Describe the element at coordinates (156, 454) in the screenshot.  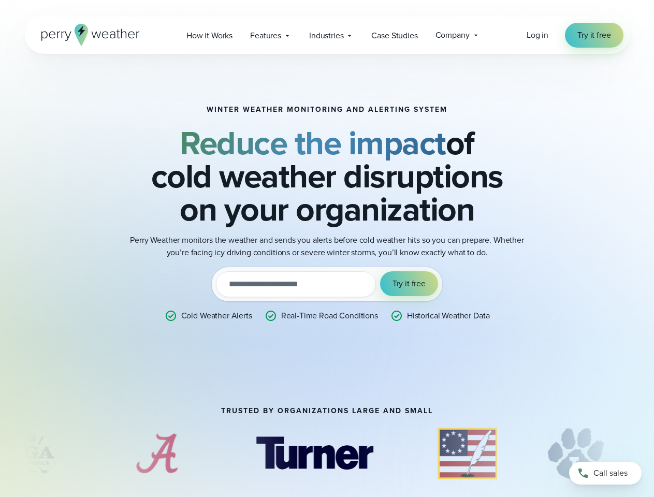
I see `img: University-of-Alabama.svg` at that location.